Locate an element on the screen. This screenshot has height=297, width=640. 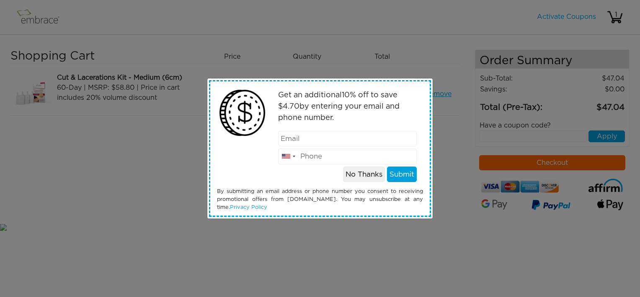
input: Phone is located at coordinates (348, 156).